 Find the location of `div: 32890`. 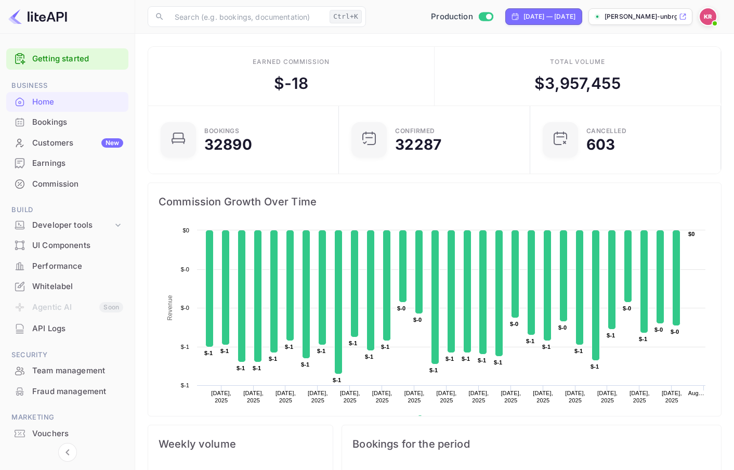

div: 32890 is located at coordinates (228, 145).